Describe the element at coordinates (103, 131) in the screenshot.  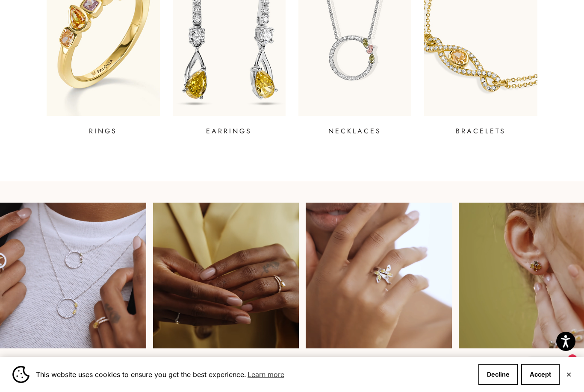
I see `p: RINGS` at that location.